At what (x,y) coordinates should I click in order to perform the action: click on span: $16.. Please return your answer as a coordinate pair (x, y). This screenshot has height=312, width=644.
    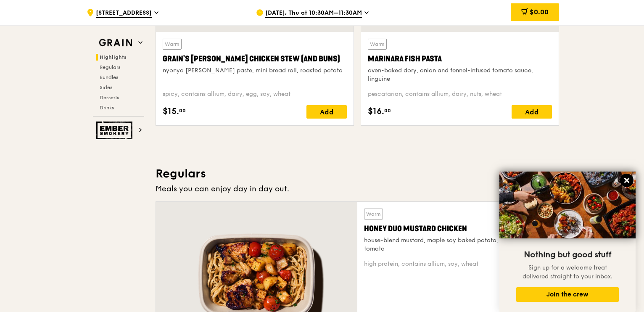
    Looking at the image, I should click on (376, 111).